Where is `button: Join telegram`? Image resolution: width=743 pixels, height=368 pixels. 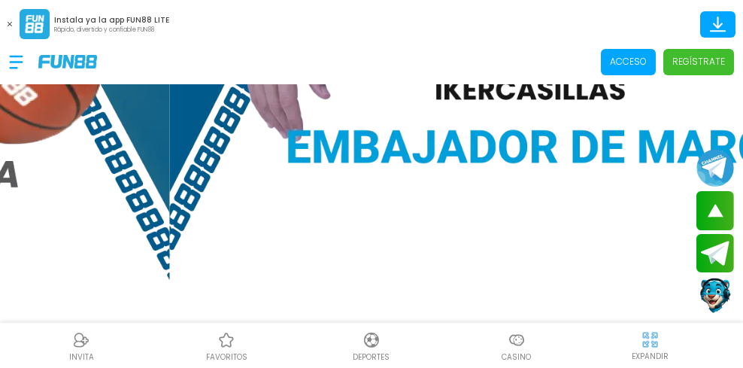
button: Join telegram is located at coordinates (715, 253).